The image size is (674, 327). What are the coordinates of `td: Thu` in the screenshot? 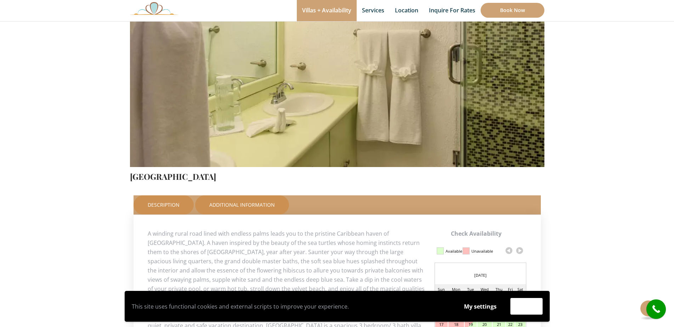 It's located at (499, 290).